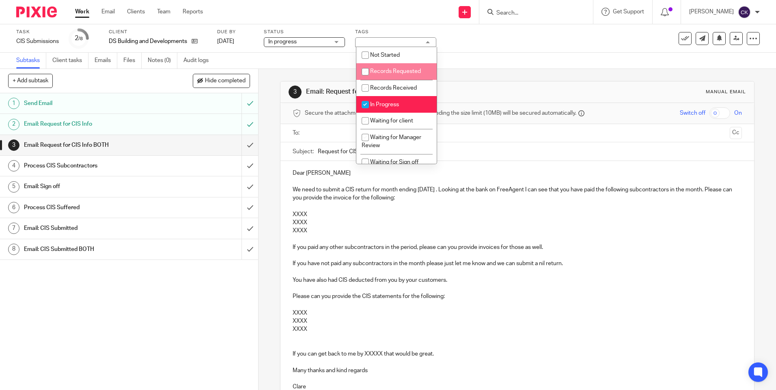 This screenshot has height=390, width=776. I want to click on span: Secure the attachments in this message. Files exceeding the size limit (10MB) will be secured aut..., so click(440, 113).